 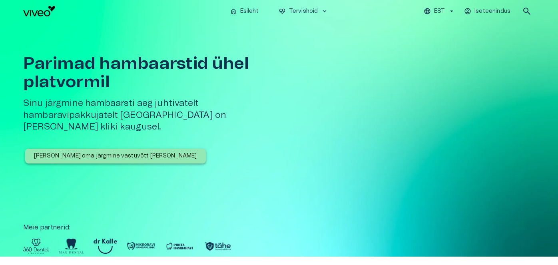 What do you see at coordinates (527, 11) in the screenshot?
I see `span: search` at bounding box center [527, 11].